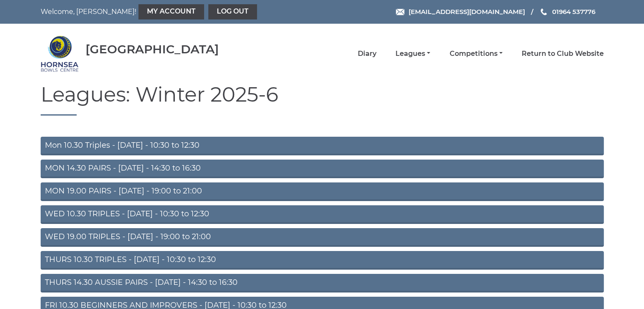 Image resolution: width=644 pixels, height=309 pixels. What do you see at coordinates (60, 54) in the screenshot?
I see `img: Hornsea Bowls Centre` at bounding box center [60, 54].